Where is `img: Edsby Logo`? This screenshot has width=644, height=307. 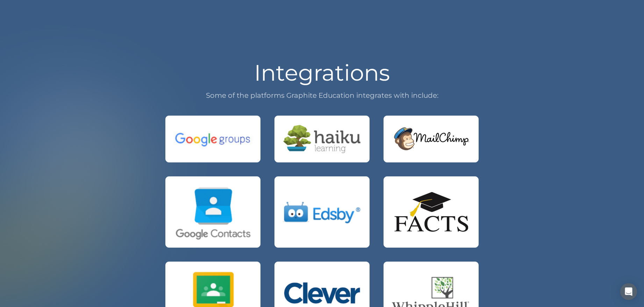 img: Edsby Logo is located at coordinates (322, 212).